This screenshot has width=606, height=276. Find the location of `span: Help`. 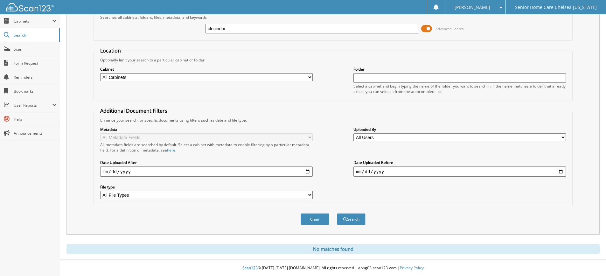

span: Help is located at coordinates (35, 119).